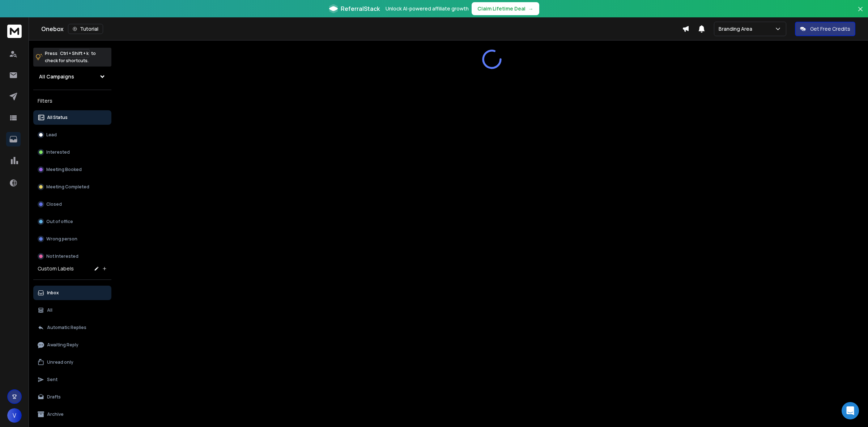  Describe the element at coordinates (861, 13) in the screenshot. I see `button: Close banner` at that location.